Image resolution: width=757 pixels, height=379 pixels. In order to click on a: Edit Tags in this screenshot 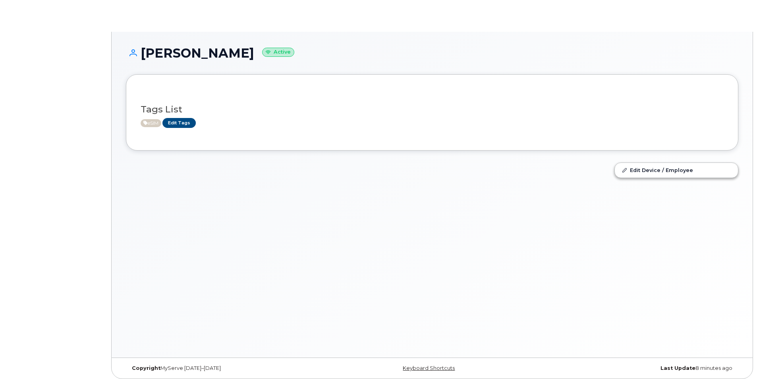, I will do `click(179, 123)`.